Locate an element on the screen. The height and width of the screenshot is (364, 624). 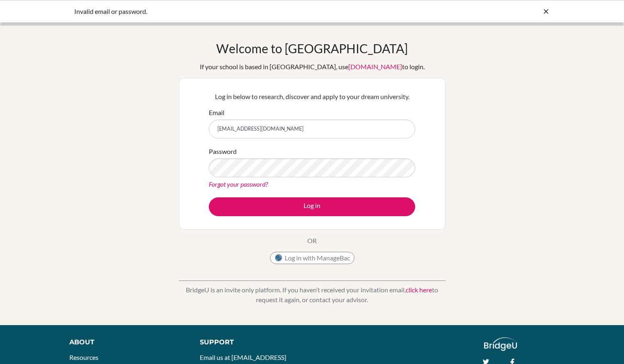
p: OR is located at coordinates (312, 241).